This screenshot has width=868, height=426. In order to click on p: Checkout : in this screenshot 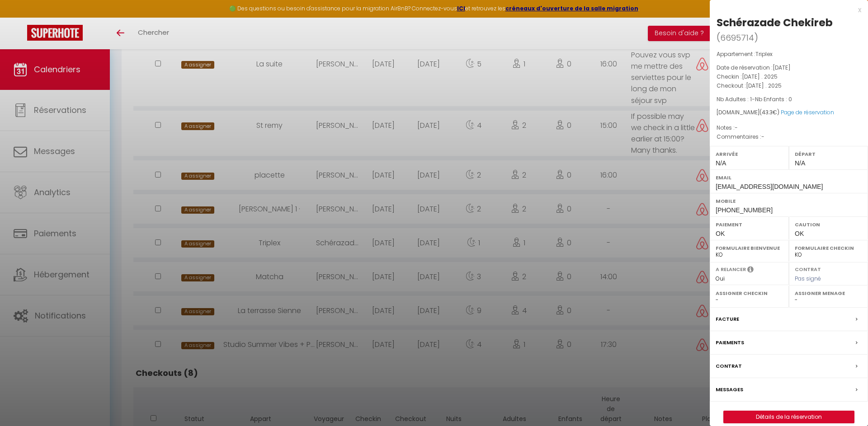, I will do `click(789, 86)`.